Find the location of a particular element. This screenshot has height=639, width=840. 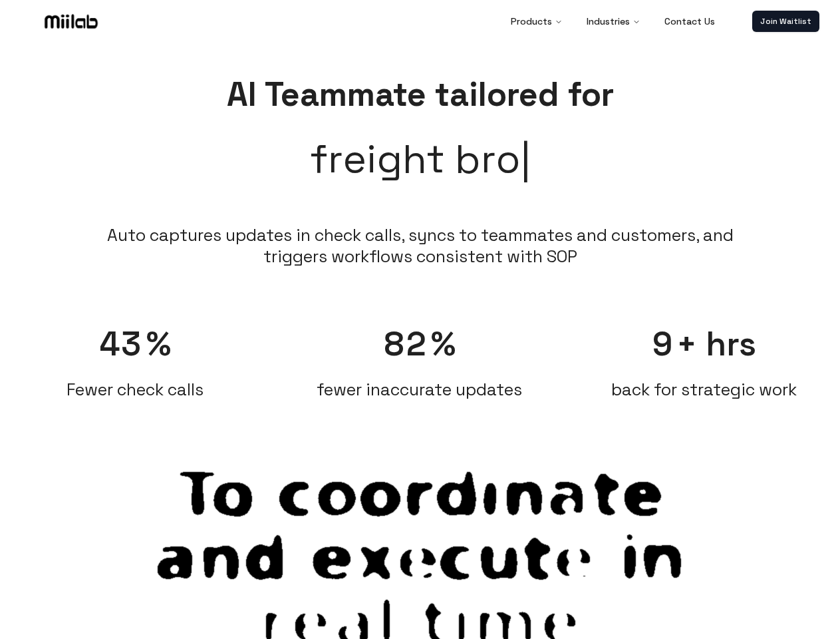

button: Products is located at coordinates (537, 21).